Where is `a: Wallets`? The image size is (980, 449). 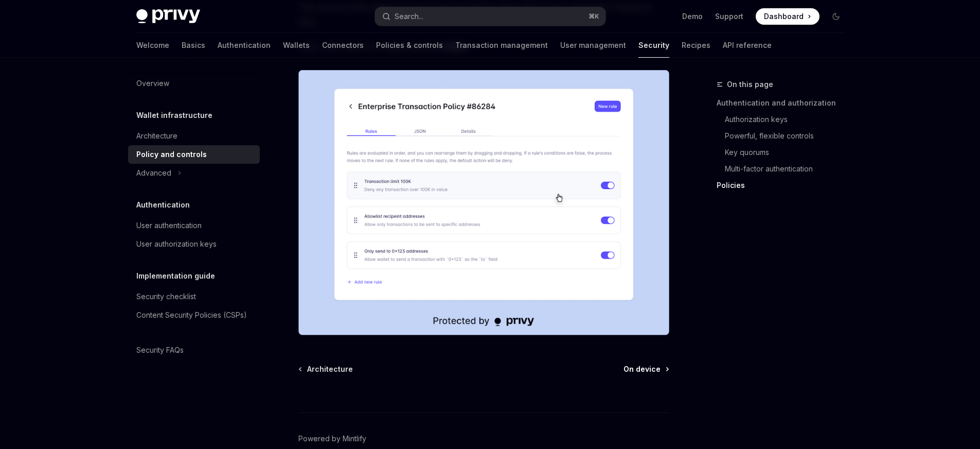
a: Wallets is located at coordinates (296, 45).